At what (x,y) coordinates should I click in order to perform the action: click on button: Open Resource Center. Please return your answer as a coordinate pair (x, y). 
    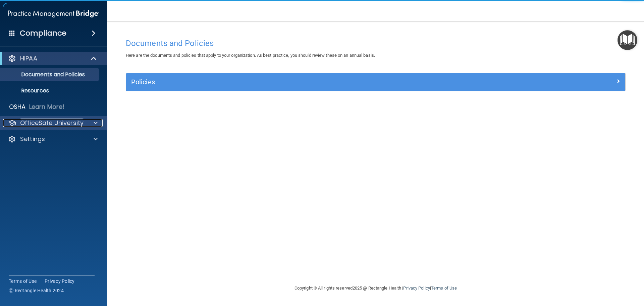
    Looking at the image, I should click on (628, 40).